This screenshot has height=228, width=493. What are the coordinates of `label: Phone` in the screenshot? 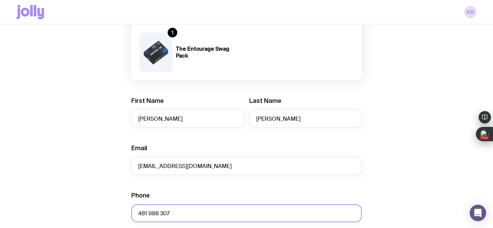 It's located at (141, 195).